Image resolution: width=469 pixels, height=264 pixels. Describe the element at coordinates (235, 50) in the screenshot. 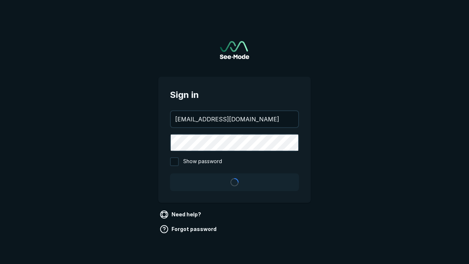

I see `a: Go to sign in` at that location.